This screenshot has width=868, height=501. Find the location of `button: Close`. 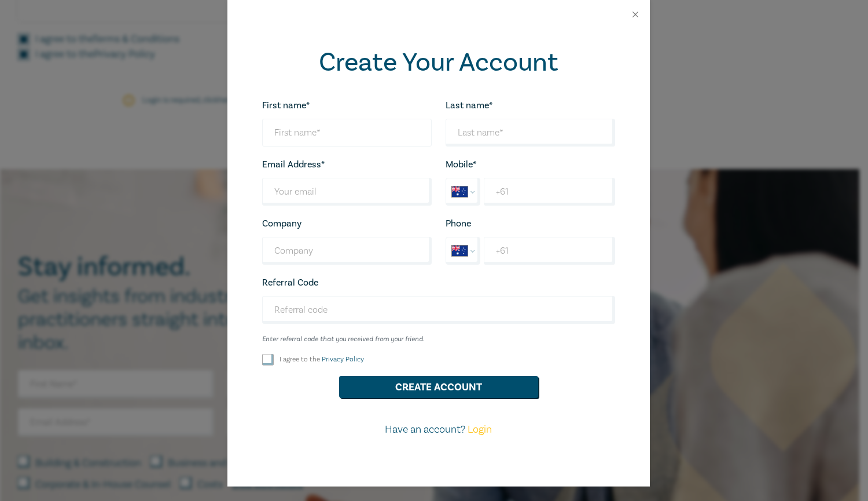

button: Close is located at coordinates (636, 14).